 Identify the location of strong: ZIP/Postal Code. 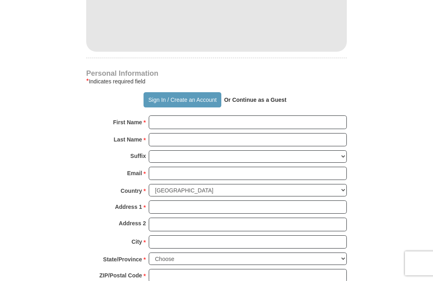
(121, 275).